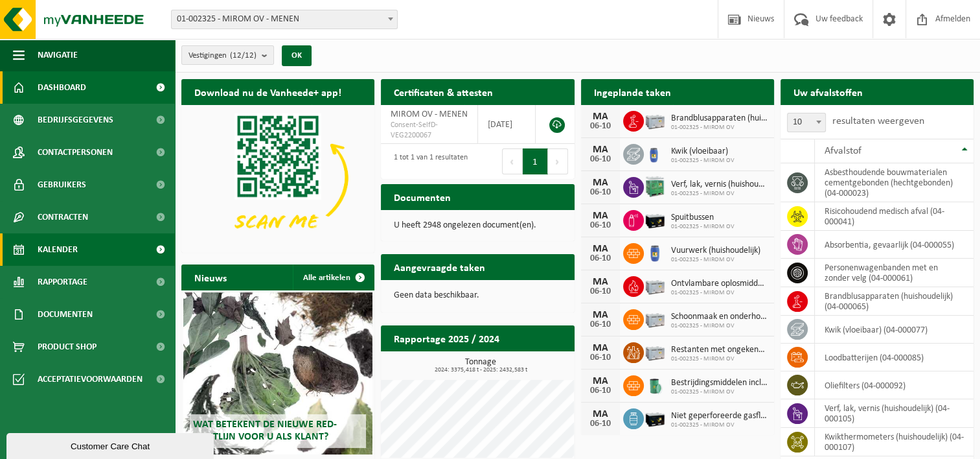  I want to click on img: PB-OT-0200-MET-00-02, so click(655, 384).